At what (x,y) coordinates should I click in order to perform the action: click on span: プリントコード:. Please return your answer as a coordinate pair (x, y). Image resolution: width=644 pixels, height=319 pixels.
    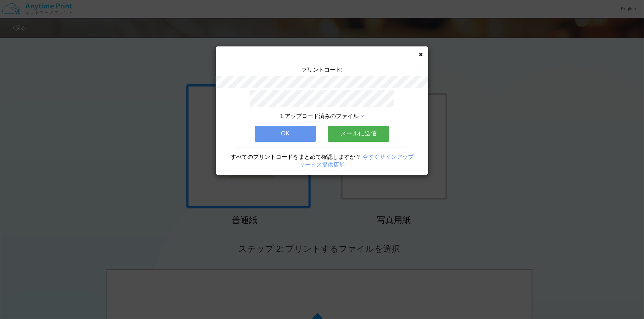
    Looking at the image, I should click on (322, 70).